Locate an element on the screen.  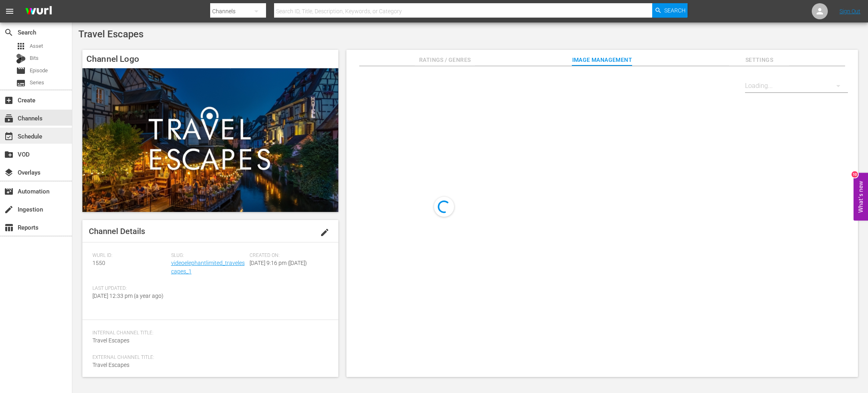
span: External Channel Title: is located at coordinates (208, 358).